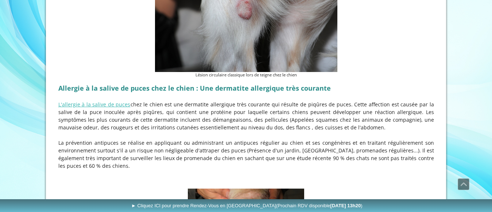  I want to click on figcaption: Lésion circulaire classique lors de teigne chez le chien, so click(246, 75).